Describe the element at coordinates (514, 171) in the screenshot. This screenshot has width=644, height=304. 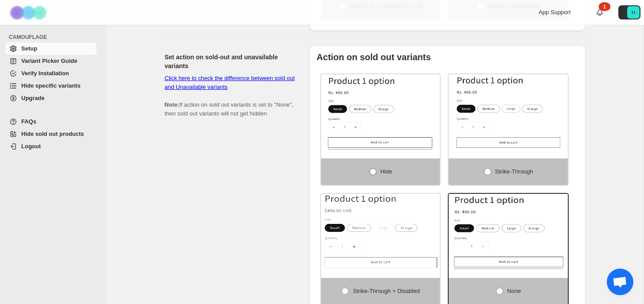
I see `span: Strike-through` at that location.